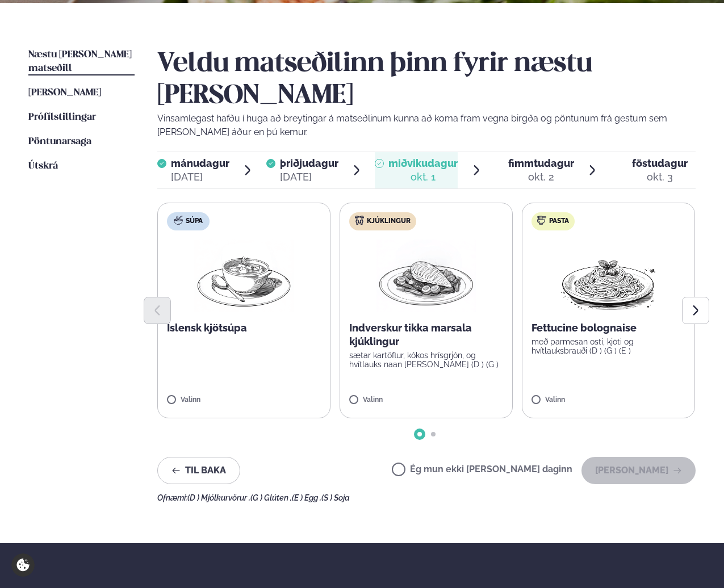 The height and width of the screenshot is (588, 724). I want to click on span: fimmtudagur, so click(541, 163).